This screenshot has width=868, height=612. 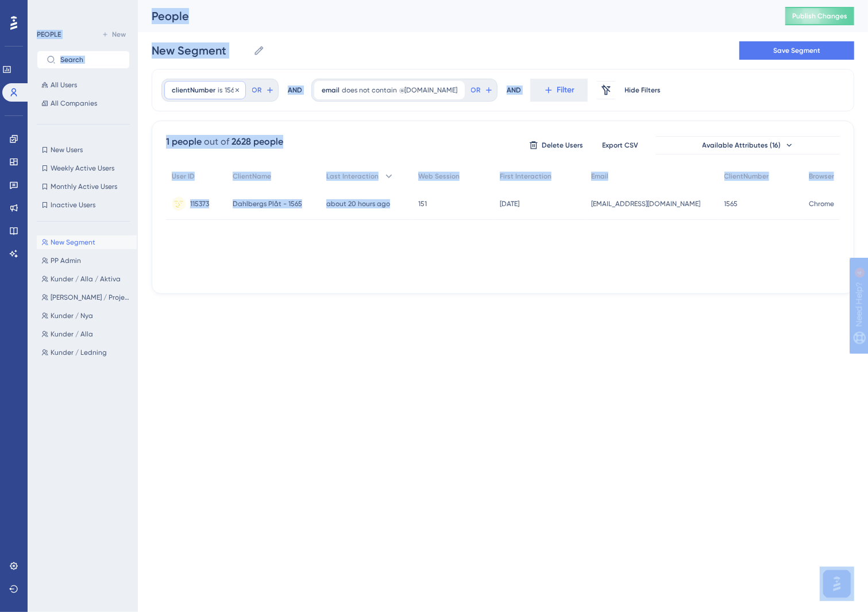 I want to click on span: Kunder / Nya, so click(x=72, y=316).